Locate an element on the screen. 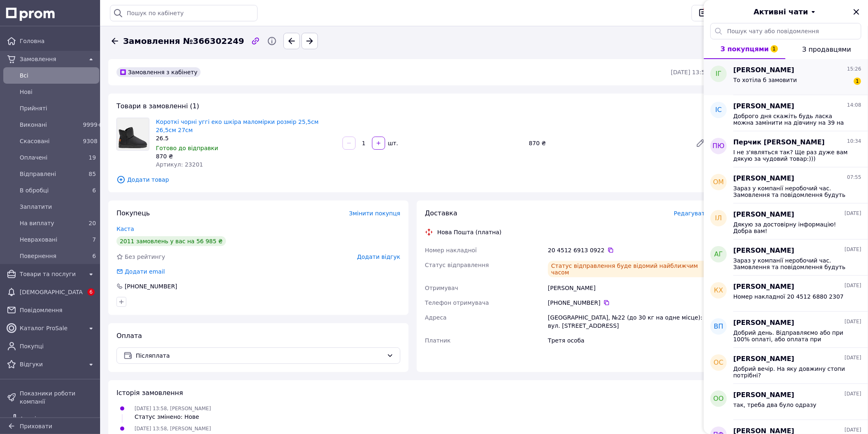  span: Замовлення is located at coordinates (51, 59).